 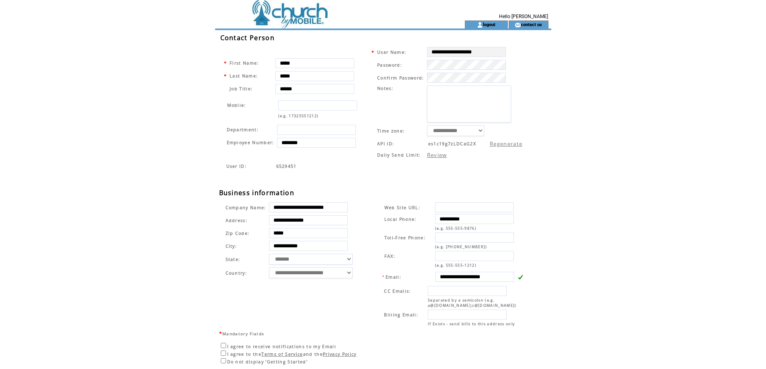 I want to click on span: Local Phone:, so click(x=400, y=219).